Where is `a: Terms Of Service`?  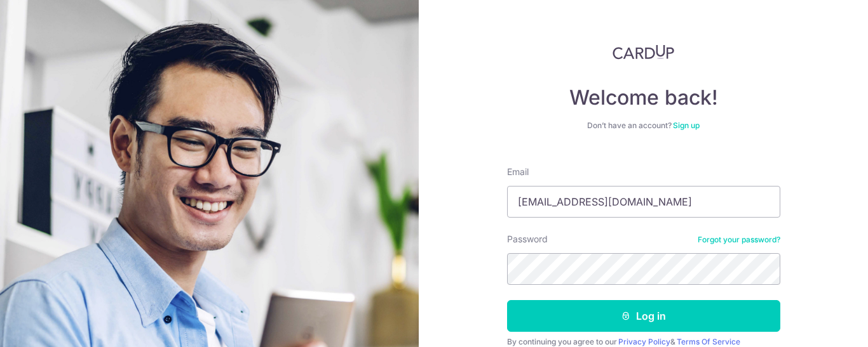
a: Terms Of Service is located at coordinates (709, 342).